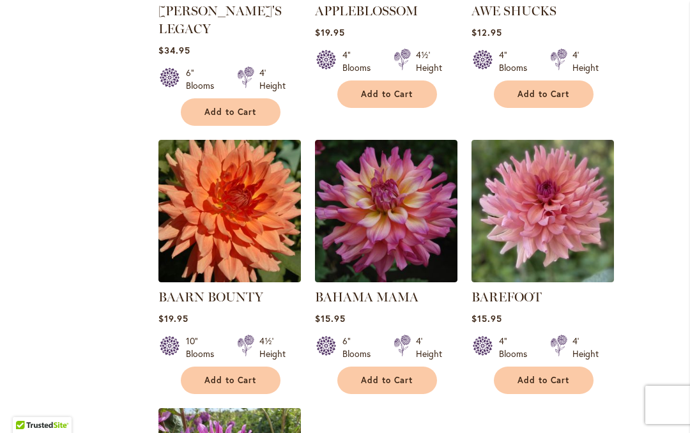 Image resolution: width=690 pixels, height=433 pixels. I want to click on a: AWE SHUCKS, so click(514, 11).